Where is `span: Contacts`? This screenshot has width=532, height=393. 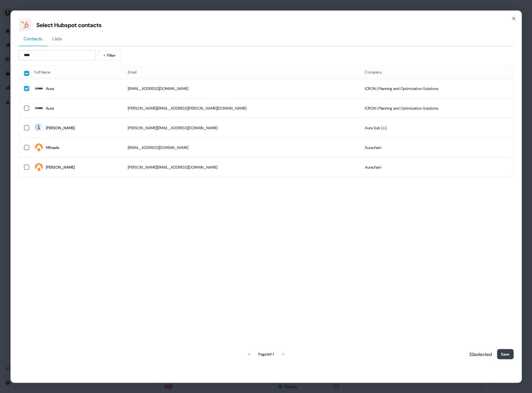
span: Contacts is located at coordinates (33, 38).